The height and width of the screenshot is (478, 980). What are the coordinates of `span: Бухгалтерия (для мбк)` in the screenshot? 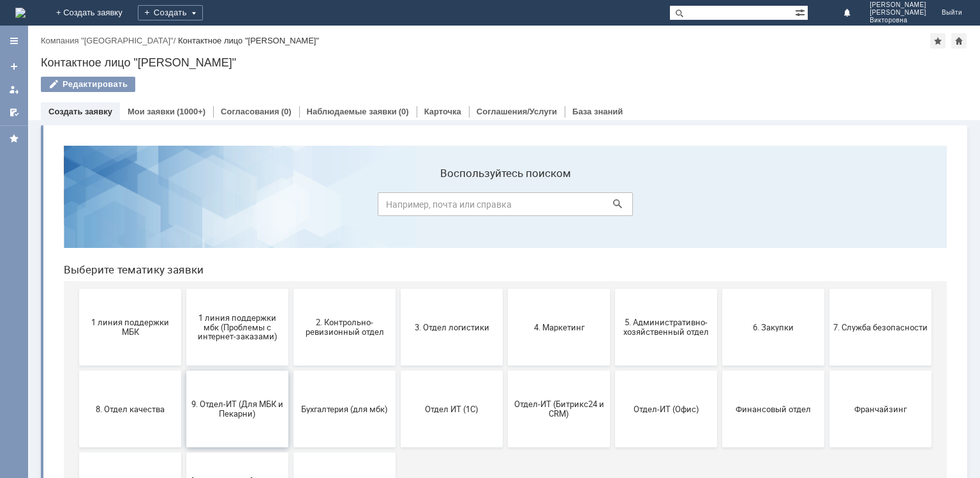 It's located at (291, 272).